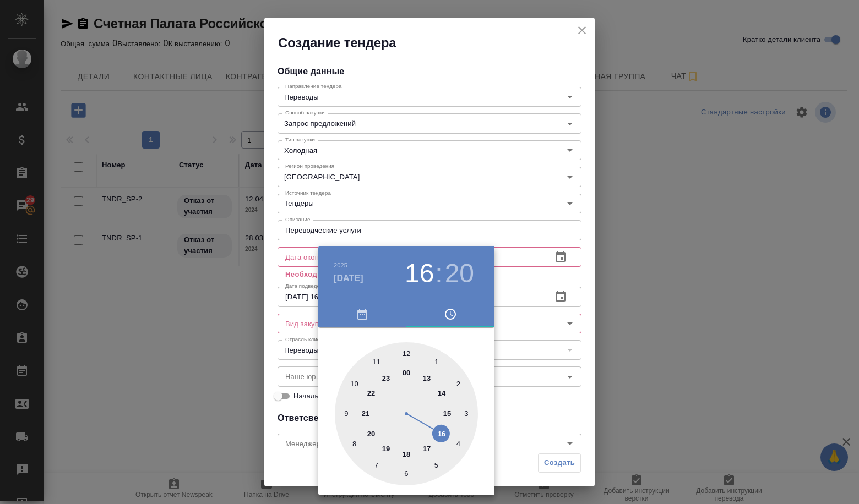  Describe the element at coordinates (459, 273) in the screenshot. I see `button: 20` at that location.